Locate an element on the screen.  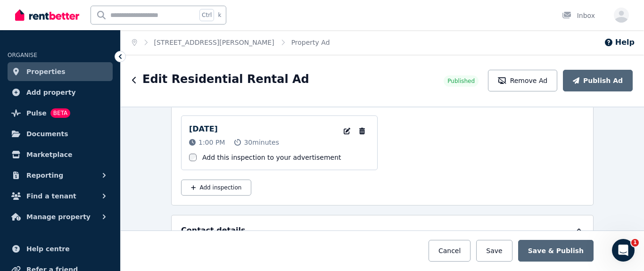
span: Ctrl is located at coordinates (206, 15).